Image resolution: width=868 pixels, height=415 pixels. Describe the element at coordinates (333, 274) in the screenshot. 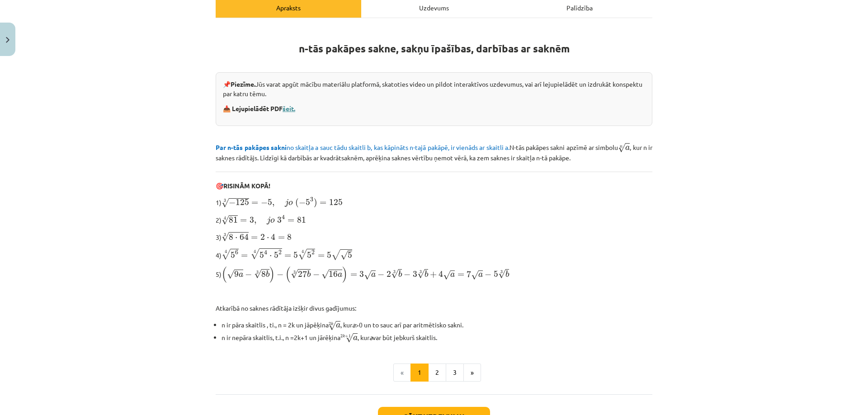

I see `span: 16` at that location.